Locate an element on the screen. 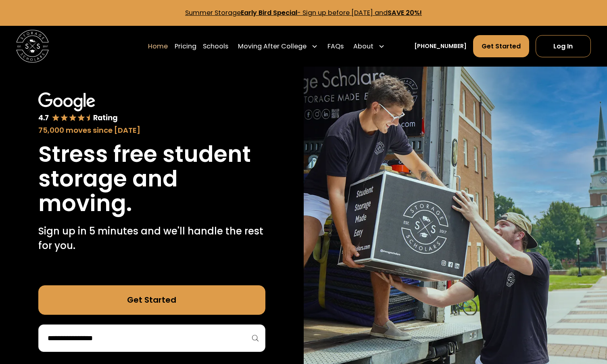 This screenshot has width=607, height=364. a: Log In is located at coordinates (563, 46).